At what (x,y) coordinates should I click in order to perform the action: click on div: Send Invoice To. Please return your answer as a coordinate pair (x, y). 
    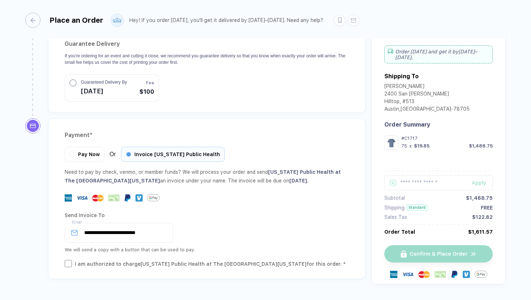
    Looking at the image, I should click on (206, 215).